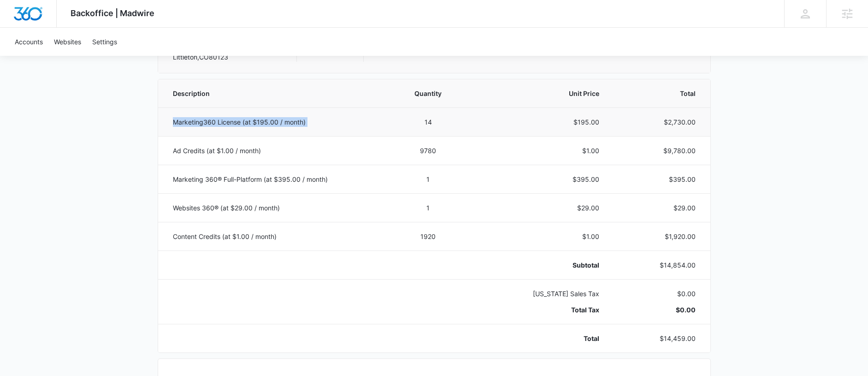  What do you see at coordinates (275, 236) in the screenshot?
I see `p: Content Credits (at $1.00 / month)` at bounding box center [275, 236].